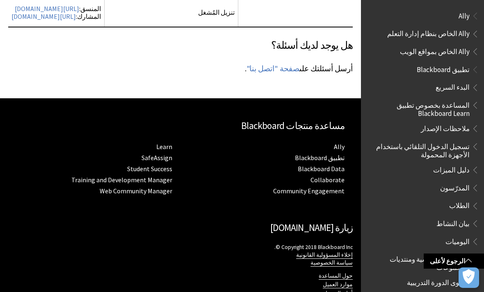 This screenshot has width=484, height=292. What do you see at coordinates (136, 191) in the screenshot?
I see `a: Web Community Manager` at bounding box center [136, 191].